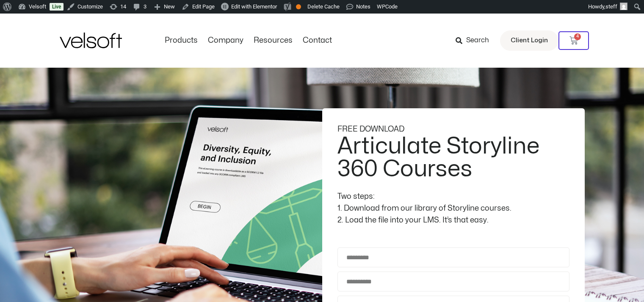  Describe the element at coordinates (529, 41) in the screenshot. I see `a: Client Login` at that location.